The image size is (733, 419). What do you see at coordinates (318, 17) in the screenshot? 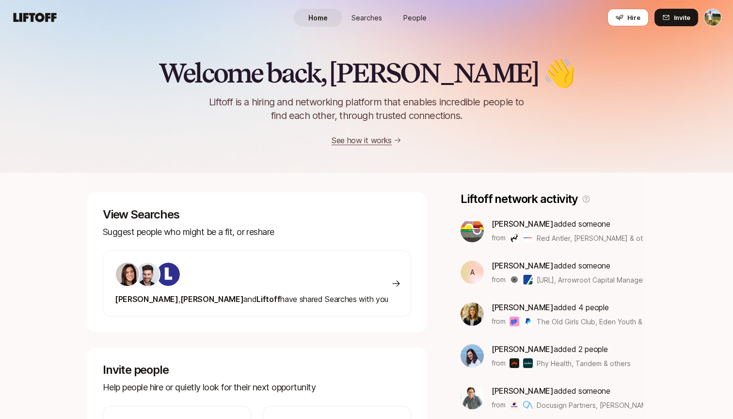
I see `a: Home` at bounding box center [318, 17].